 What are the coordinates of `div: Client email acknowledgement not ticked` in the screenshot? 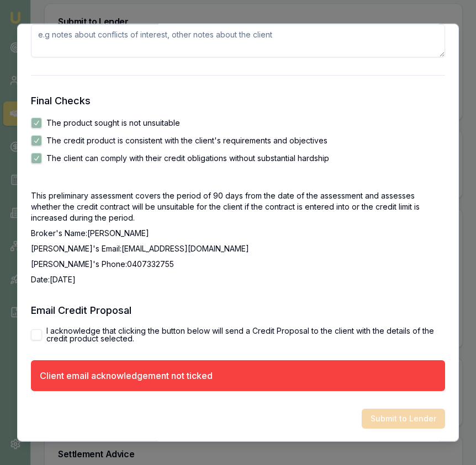 It's located at (126, 375).